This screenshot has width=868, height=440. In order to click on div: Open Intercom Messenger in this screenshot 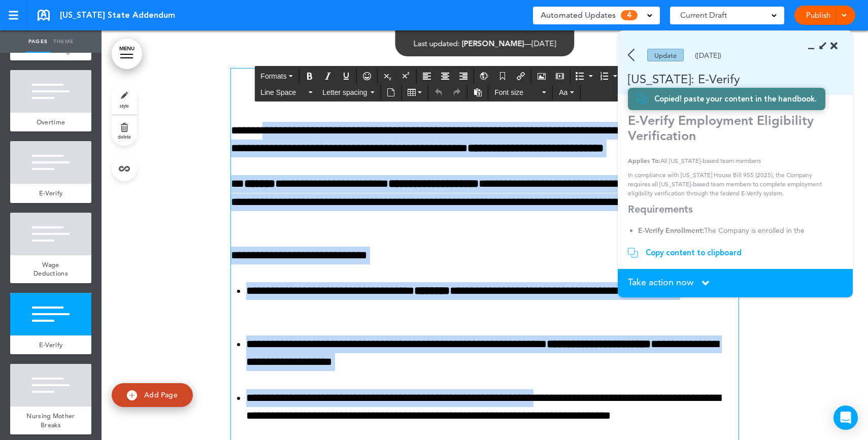, I will do `click(846, 418)`.